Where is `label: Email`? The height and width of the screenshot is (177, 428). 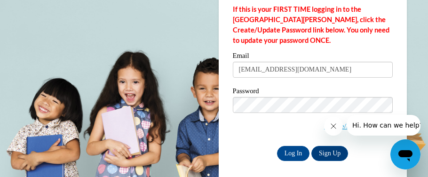 label: Email is located at coordinates (313, 57).